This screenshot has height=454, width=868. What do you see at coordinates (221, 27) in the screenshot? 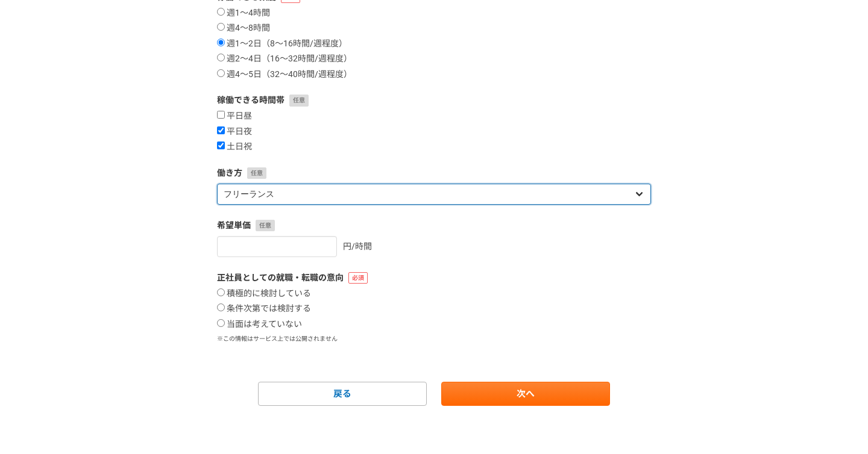
I see `input: 週4〜8時間` at bounding box center [221, 27].